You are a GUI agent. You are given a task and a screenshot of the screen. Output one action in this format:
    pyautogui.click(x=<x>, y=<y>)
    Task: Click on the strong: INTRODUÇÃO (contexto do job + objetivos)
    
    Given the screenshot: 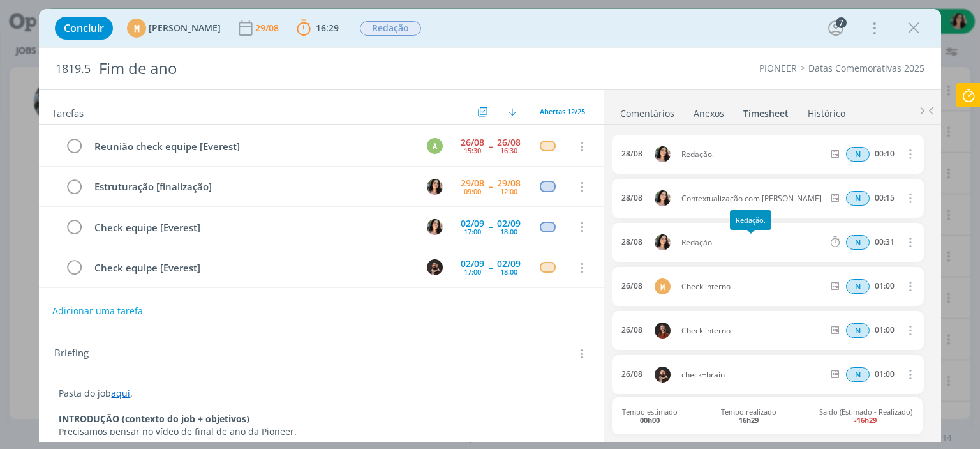 What is the action you would take?
    pyautogui.click(x=154, y=418)
    